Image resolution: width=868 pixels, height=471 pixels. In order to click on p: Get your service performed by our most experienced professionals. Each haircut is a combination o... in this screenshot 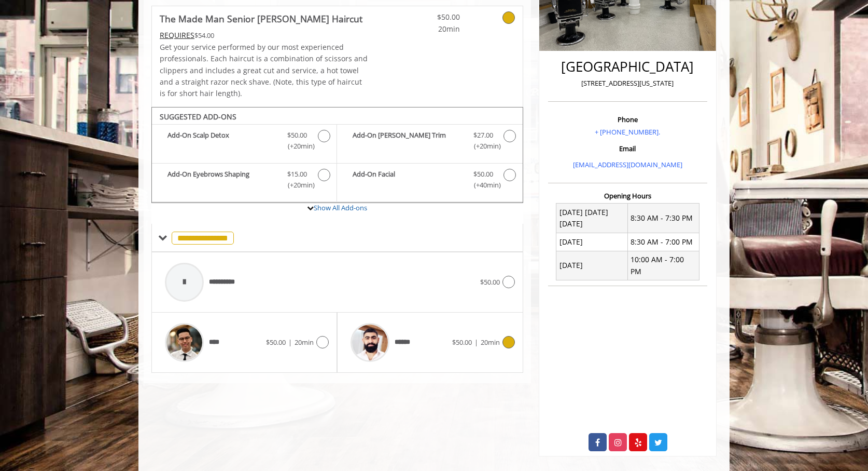, I will do `click(264, 71)`.